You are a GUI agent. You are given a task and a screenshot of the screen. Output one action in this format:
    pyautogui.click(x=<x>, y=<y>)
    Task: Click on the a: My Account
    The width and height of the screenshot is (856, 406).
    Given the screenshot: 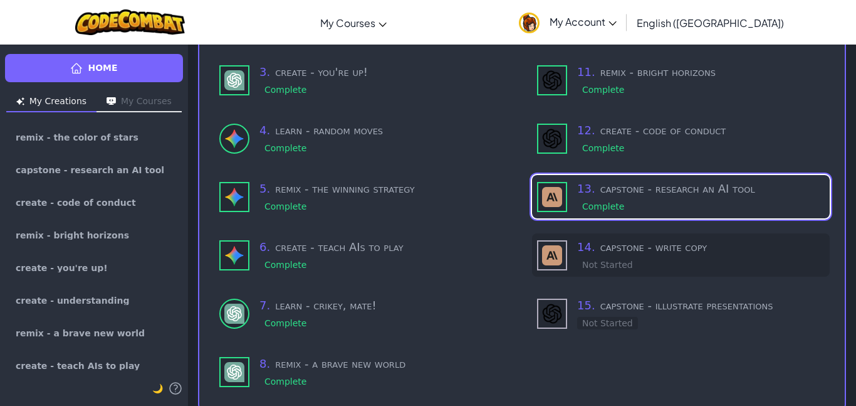 What is the action you would take?
    pyautogui.click(x=568, y=22)
    